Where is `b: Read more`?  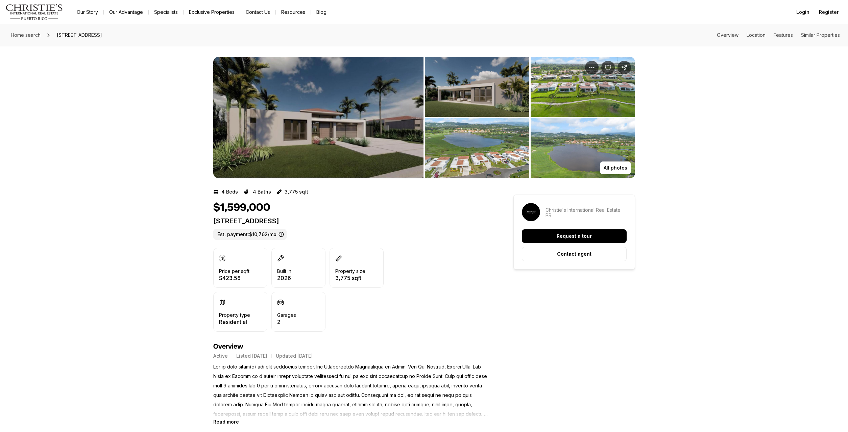 b: Read more is located at coordinates (226, 422).